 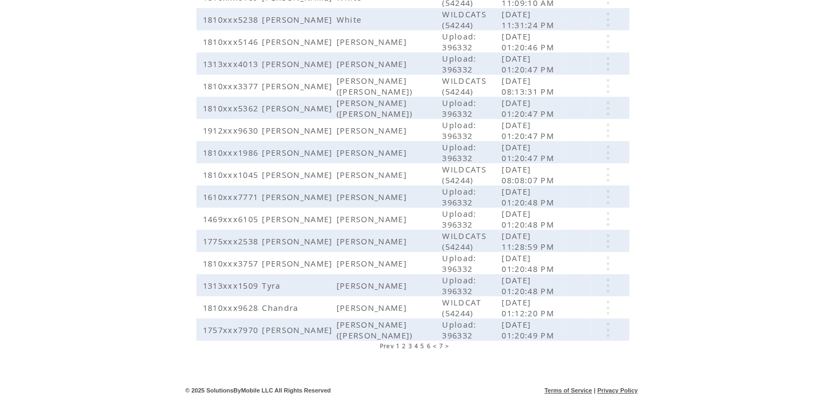 What do you see at coordinates (409, 346) in the screenshot?
I see `a: 3` at bounding box center [409, 346].